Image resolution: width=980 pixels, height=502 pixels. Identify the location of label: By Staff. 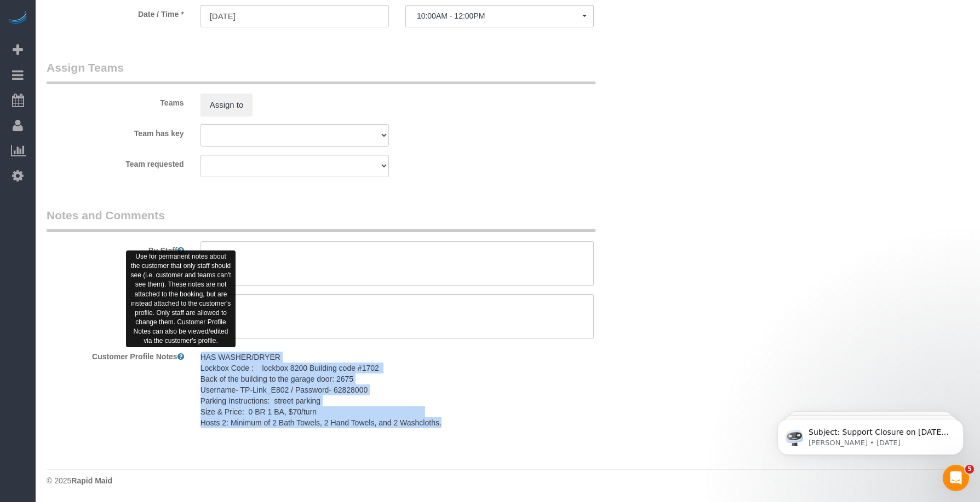
(115, 248).